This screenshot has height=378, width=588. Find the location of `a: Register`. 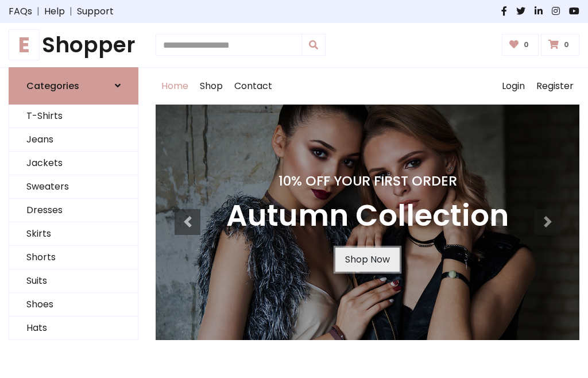

a: Register is located at coordinates (554, 86).